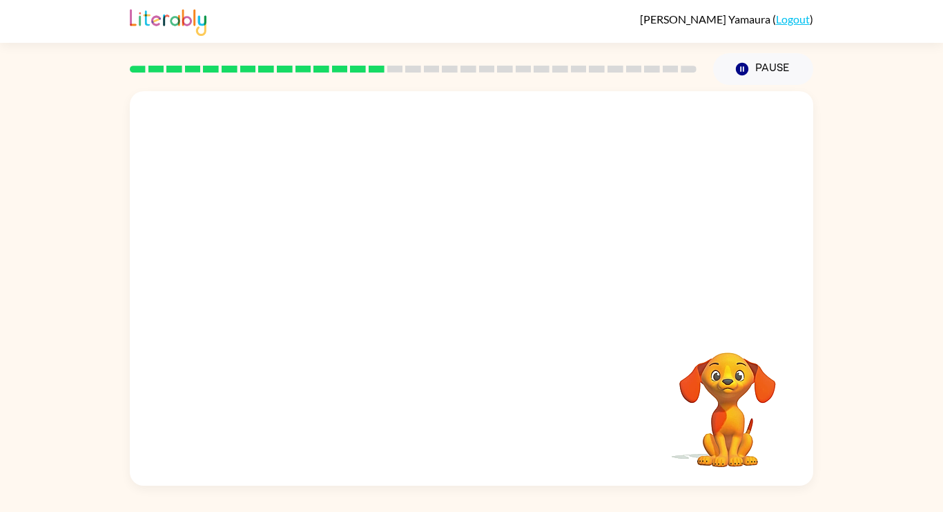 The height and width of the screenshot is (512, 943). Describe the element at coordinates (793, 19) in the screenshot. I see `a: Logout` at that location.